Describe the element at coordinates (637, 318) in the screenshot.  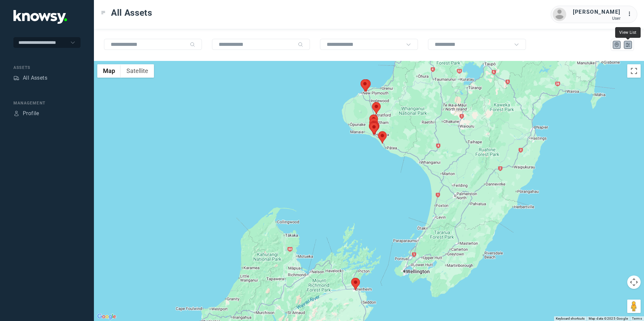
I see `a: Terms (opens in new tab)` at that location.